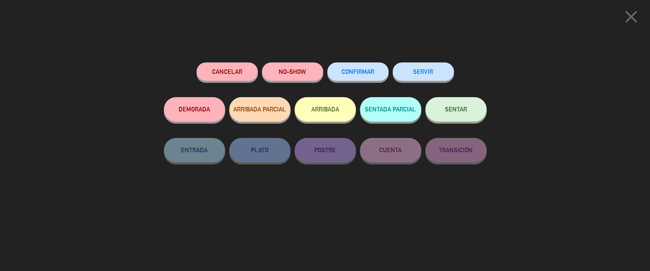 This screenshot has height=271, width=650. I want to click on i: close, so click(631, 17).